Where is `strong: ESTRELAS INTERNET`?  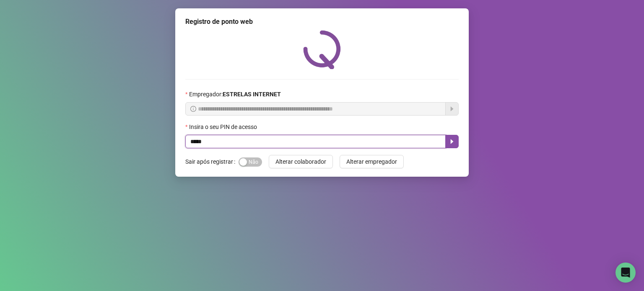 strong: ESTRELAS INTERNET is located at coordinates (251, 94).